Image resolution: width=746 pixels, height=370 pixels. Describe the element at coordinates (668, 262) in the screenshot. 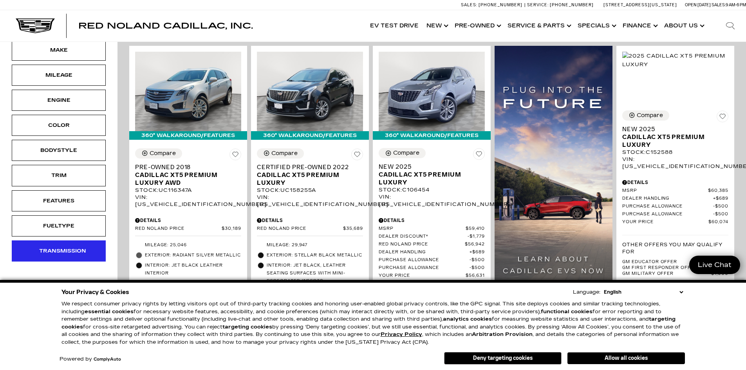

I see `span: GM Educator Offer` at that location.